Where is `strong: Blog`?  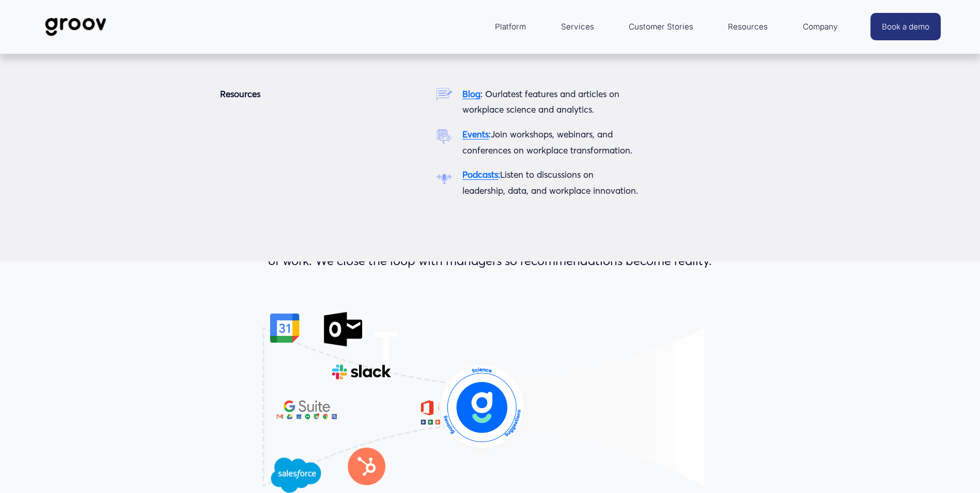
strong: Blog is located at coordinates (471, 94).